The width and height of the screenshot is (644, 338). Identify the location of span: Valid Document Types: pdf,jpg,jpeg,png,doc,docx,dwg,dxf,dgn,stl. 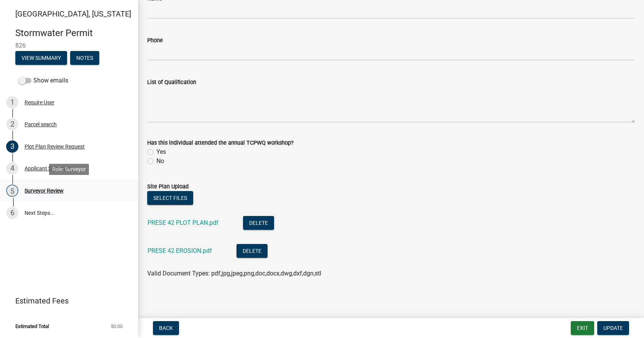
(234, 273).